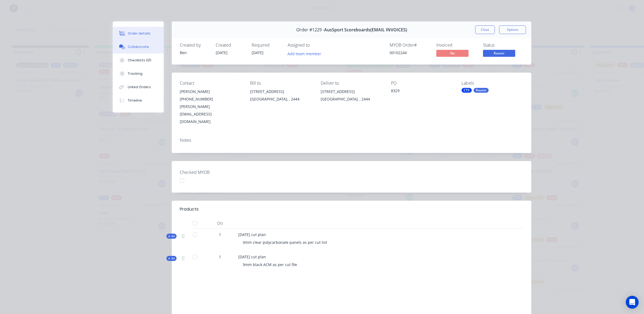 The width and height of the screenshot is (644, 314). What do you see at coordinates (230, 45) in the screenshot?
I see `div: Created` at bounding box center [230, 45].